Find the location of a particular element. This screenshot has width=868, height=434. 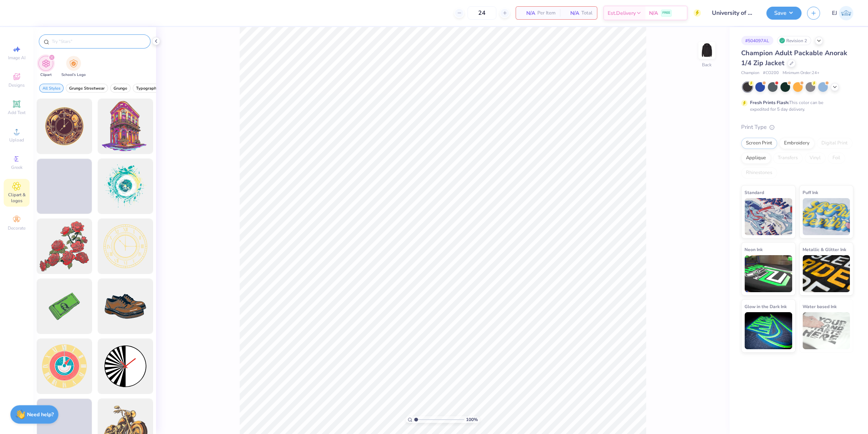

span: School's Logo is located at coordinates (74, 75).